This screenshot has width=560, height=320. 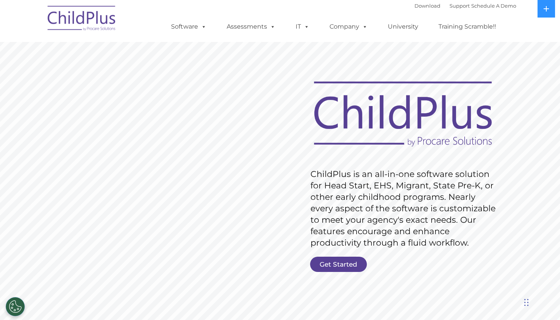 What do you see at coordinates (349, 27) in the screenshot?
I see `a: Company` at bounding box center [349, 27].